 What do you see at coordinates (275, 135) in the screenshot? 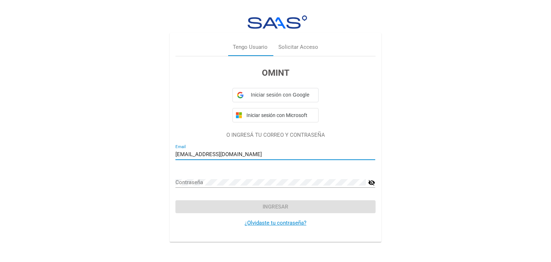
I see `p: O INGRESÁ TU CORREO Y CONTRASEÑA` at bounding box center [275, 135].